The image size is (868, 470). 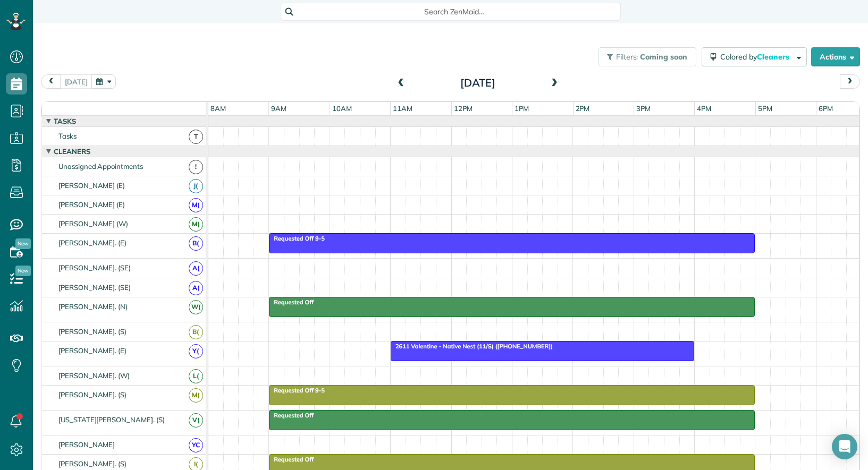 What do you see at coordinates (195, 351) in the screenshot?
I see `span: Y(` at bounding box center [195, 351].